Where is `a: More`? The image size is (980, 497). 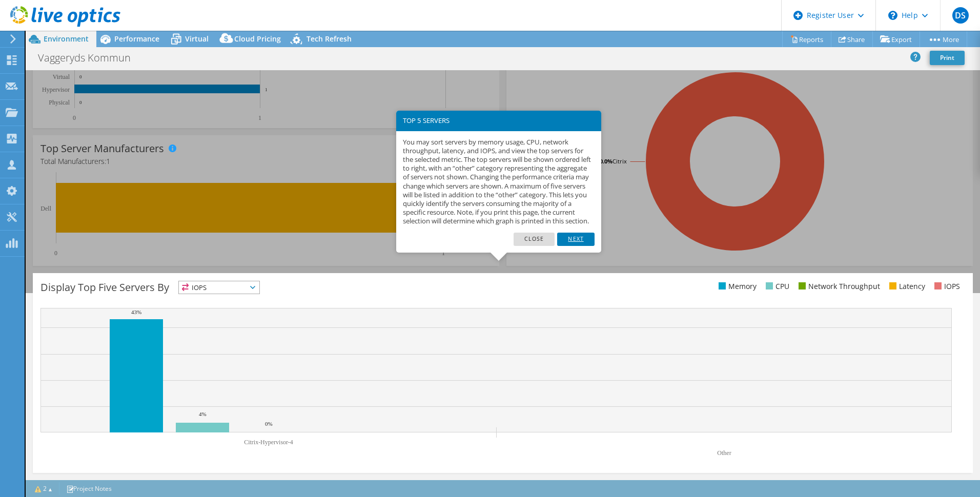 a: More is located at coordinates (943, 39).